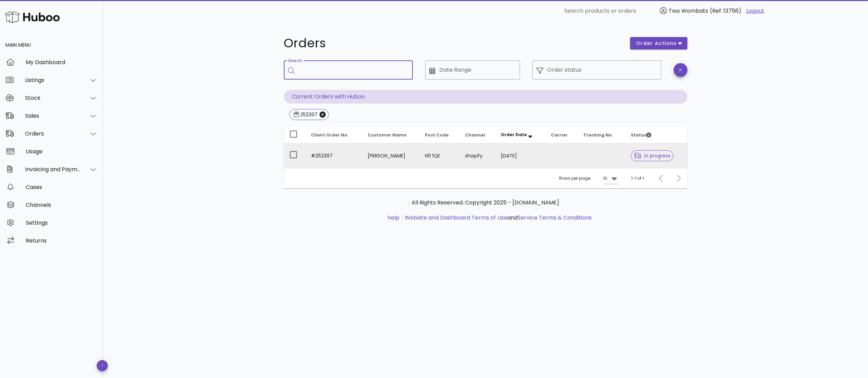 The width and height of the screenshot is (868, 378). What do you see at coordinates (330, 135) in the screenshot?
I see `span: Client Order No.` at bounding box center [330, 135].